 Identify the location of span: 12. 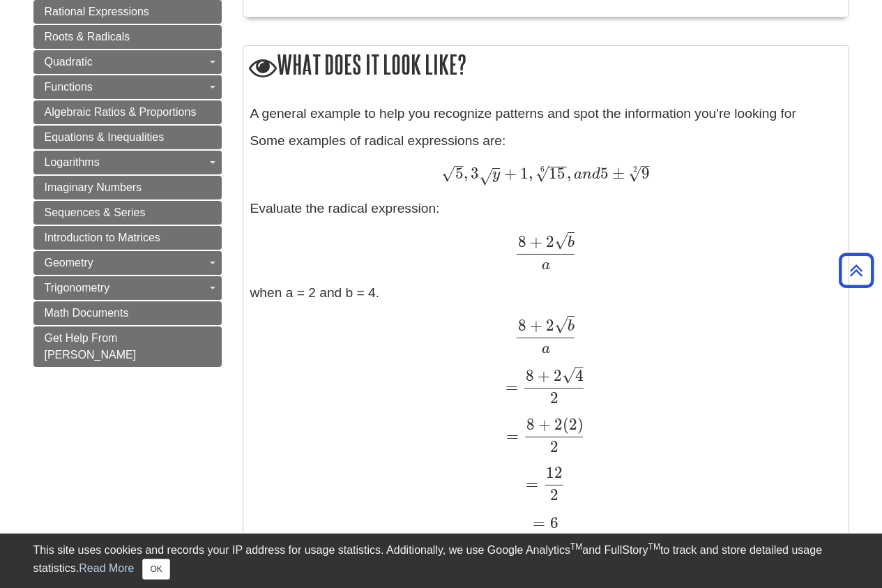
(554, 472).